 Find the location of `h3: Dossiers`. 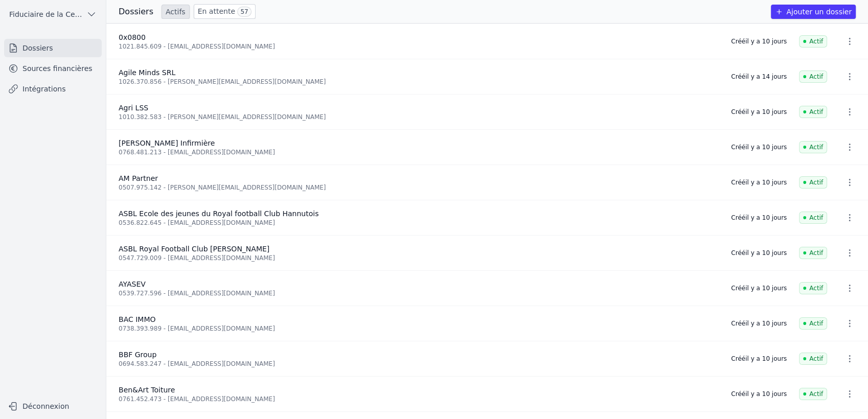

h3: Dossiers is located at coordinates (136, 12).